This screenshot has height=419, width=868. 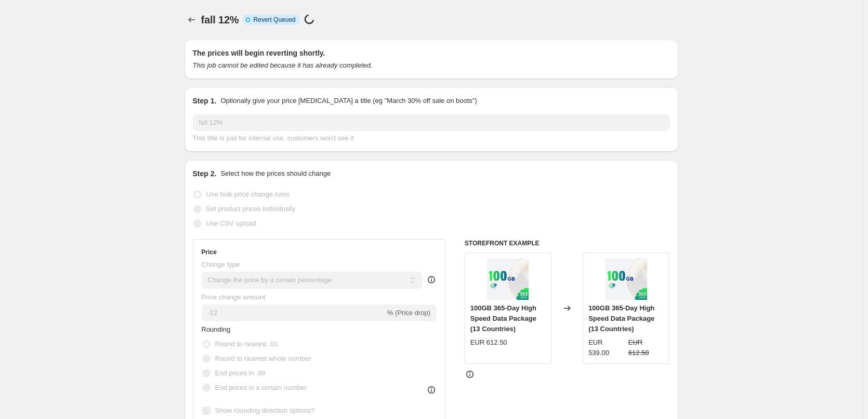 I want to click on span: EUR 612.50, so click(x=639, y=347).